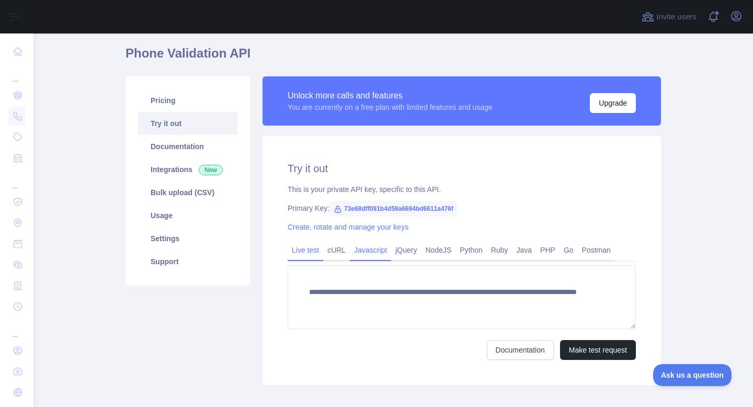 This screenshot has height=407, width=753. What do you see at coordinates (471, 250) in the screenshot?
I see `a: Python` at bounding box center [471, 250].